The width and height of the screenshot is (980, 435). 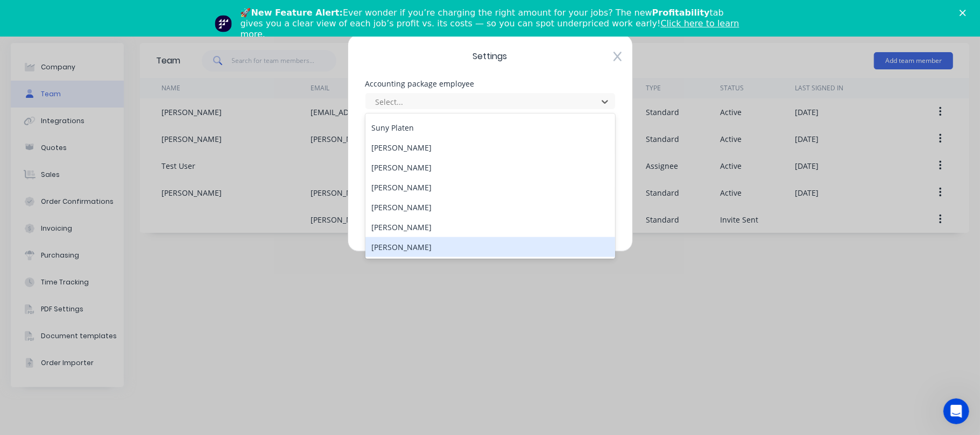 What do you see at coordinates (297, 12) in the screenshot?
I see `b: New Feature Alert:` at bounding box center [297, 12].